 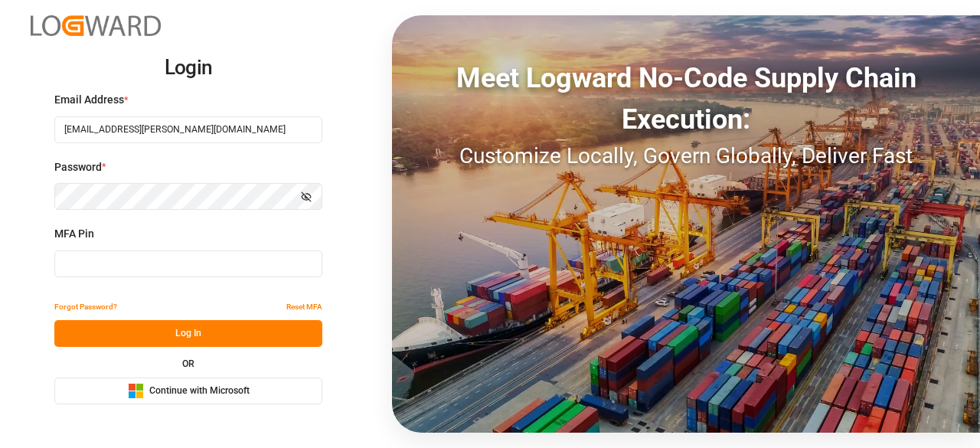 What do you see at coordinates (189, 390) in the screenshot?
I see `button: Continue with Microsoft` at bounding box center [189, 390].